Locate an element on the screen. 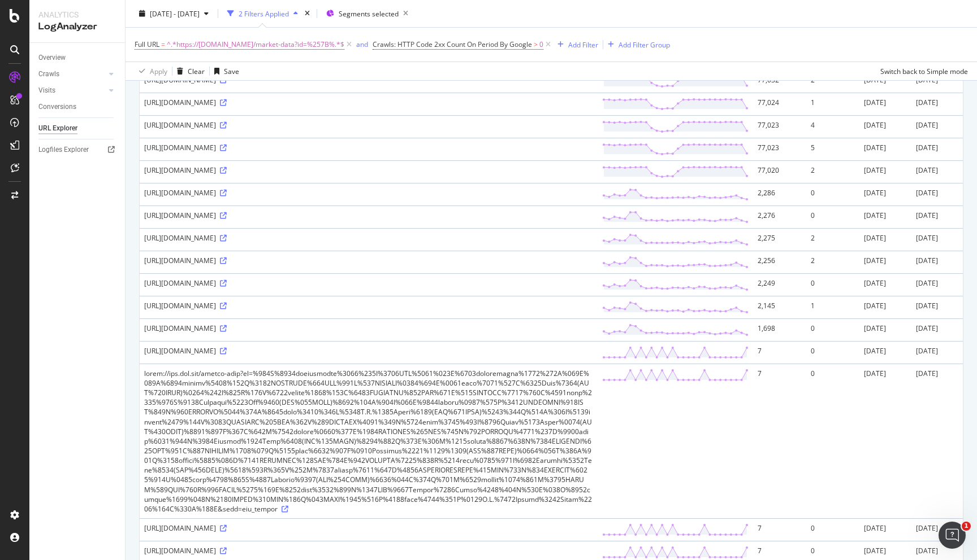  button: Switch back to Simple mode is located at coordinates (921, 71).